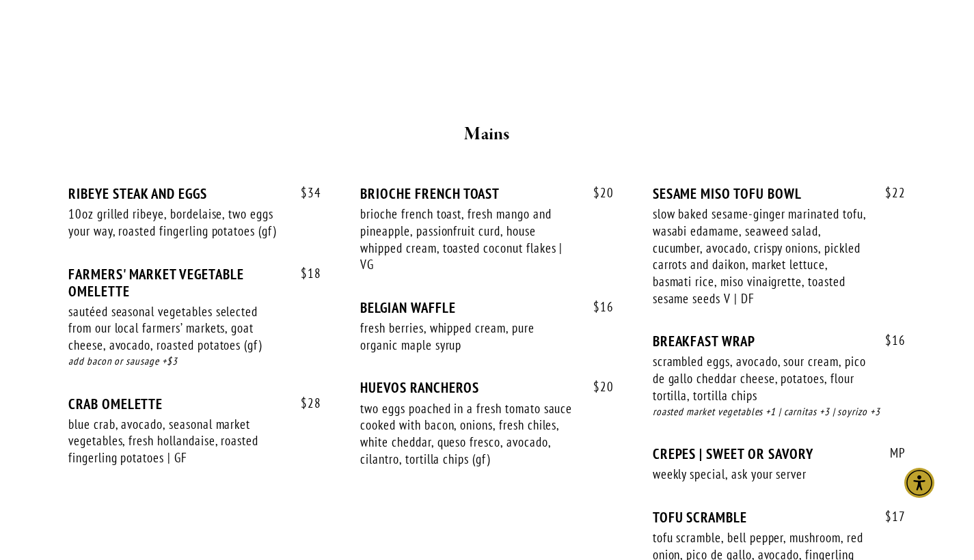 This screenshot has width=974, height=560. Describe the element at coordinates (175, 222) in the screenshot. I see `div: 10oz grilled ribeye, bordelaise, two eggs your way, roasted fingerling potatoes (gf)` at that location.